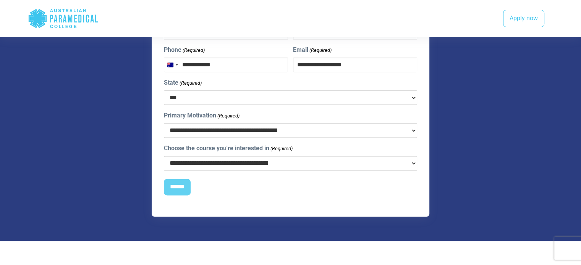 The width and height of the screenshot is (581, 265). Describe the element at coordinates (184, 50) in the screenshot. I see `label: Phone` at that location.